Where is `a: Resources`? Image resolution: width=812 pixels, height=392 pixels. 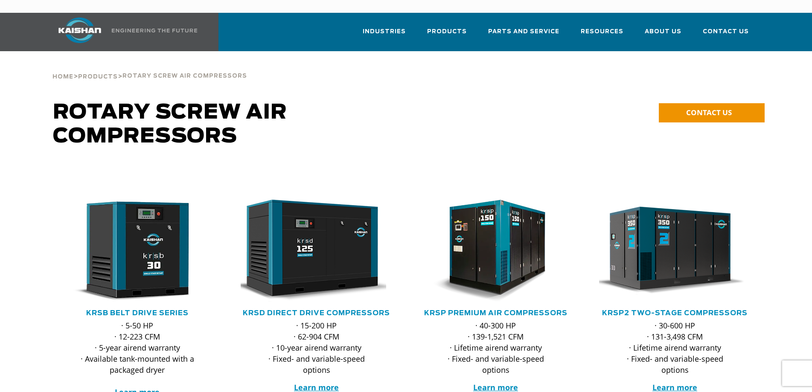 a: Resources is located at coordinates (602, 35).